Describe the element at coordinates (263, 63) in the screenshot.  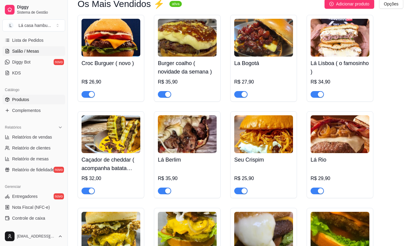
I see `h4: La Bogotá` at that location.